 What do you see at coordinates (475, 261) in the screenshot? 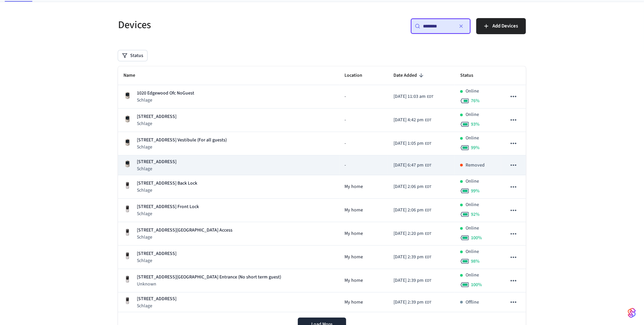
I see `span: 98 %` at bounding box center [475, 261].